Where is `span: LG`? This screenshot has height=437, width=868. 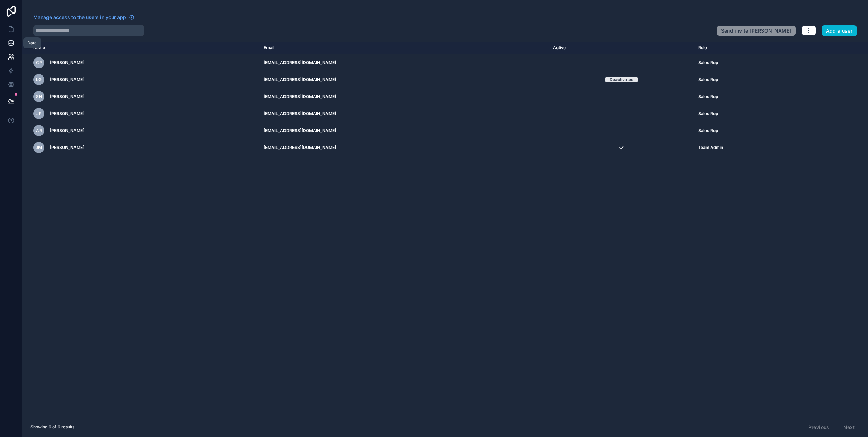
span: LG is located at coordinates (39, 80).